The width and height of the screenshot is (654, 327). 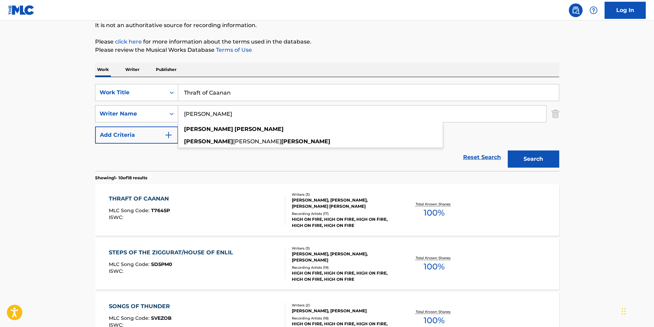 I want to click on div: THRAFT OF CAANAN, so click(x=140, y=199).